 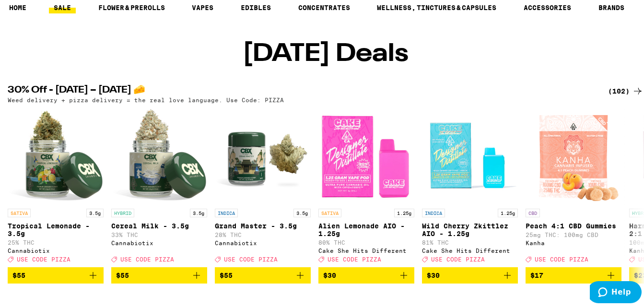 What do you see at coordinates (159, 224) in the screenshot?
I see `p: Cereal Milk - 3.5g` at bounding box center [159, 224].